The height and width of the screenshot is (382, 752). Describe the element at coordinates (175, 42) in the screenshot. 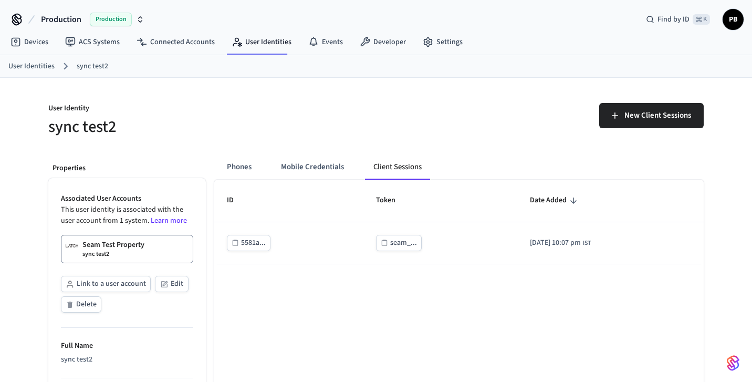

I see `a: Connected Accounts` at that location.